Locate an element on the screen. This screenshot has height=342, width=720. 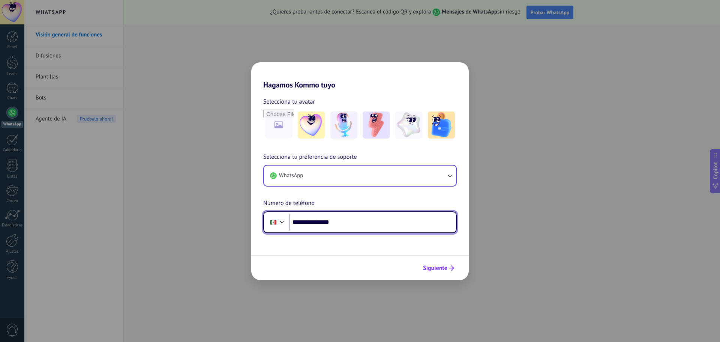
img: -1.jpeg is located at coordinates (311, 125).